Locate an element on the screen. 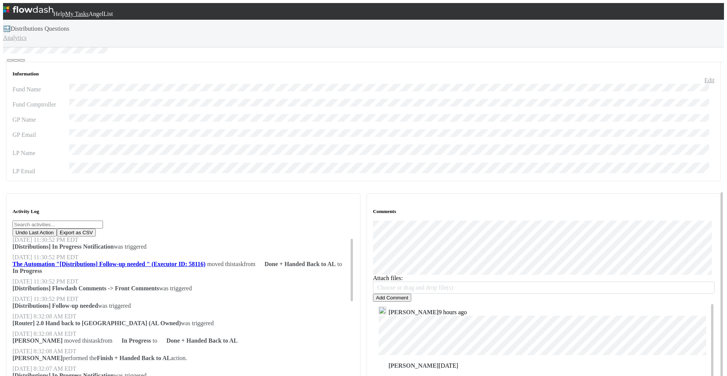 The width and height of the screenshot is (727, 376). h5: Comments is located at coordinates (544, 211).